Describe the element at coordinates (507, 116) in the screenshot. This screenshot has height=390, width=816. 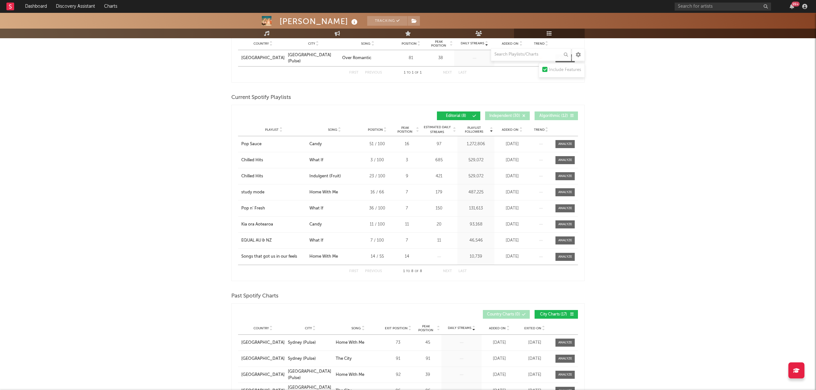
I see `button: Independent(30)` at that location.